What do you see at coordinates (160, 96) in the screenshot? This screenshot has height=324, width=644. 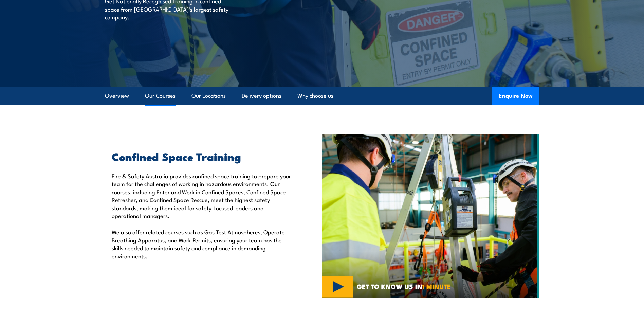 I see `a: Our Courses` at bounding box center [160, 96].